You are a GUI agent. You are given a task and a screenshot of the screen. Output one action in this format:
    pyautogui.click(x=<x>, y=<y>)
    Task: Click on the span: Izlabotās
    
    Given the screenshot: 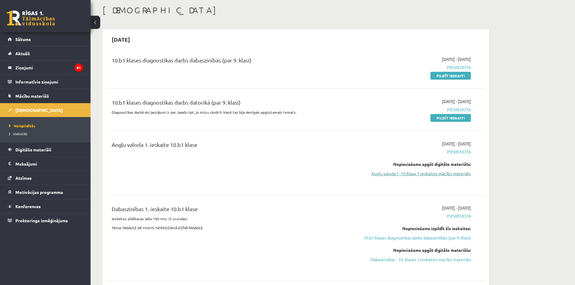 What is the action you would take?
    pyautogui.click(x=18, y=134)
    